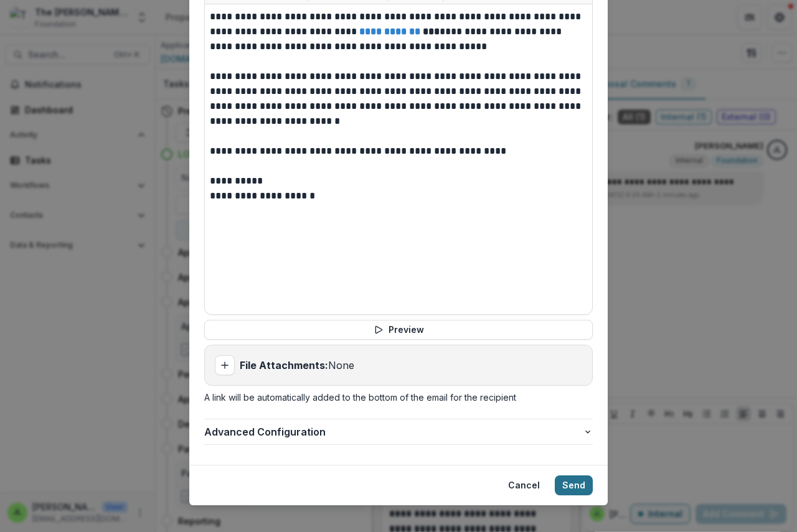 Image resolution: width=797 pixels, height=532 pixels. Describe the element at coordinates (398, 432) in the screenshot. I see `button: Advanced Configuration` at that location.